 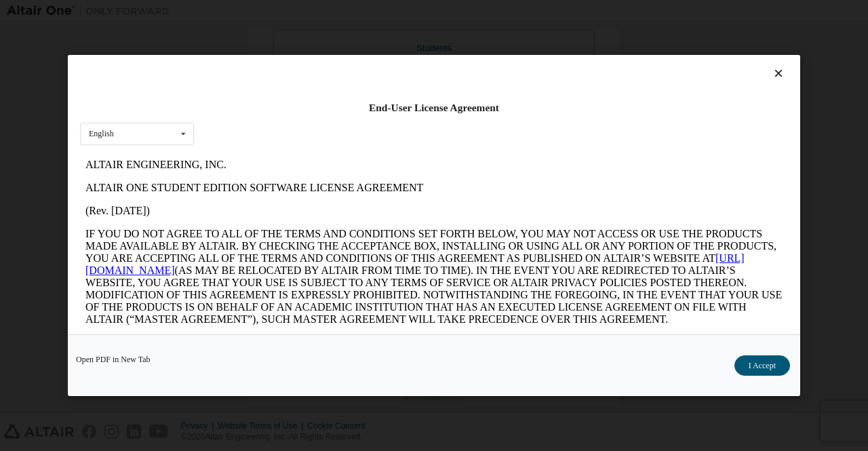 What do you see at coordinates (354, 208) in the screenshot?
I see `p: This Altair One Student Edition Software License Agreement (“Agreement”) is between Altair Engine...` at bounding box center [354, 208].